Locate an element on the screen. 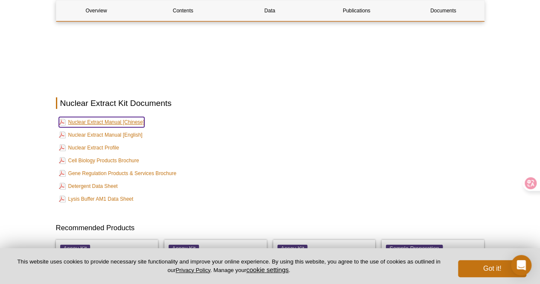  a: Privacy Policy is located at coordinates (193, 270).